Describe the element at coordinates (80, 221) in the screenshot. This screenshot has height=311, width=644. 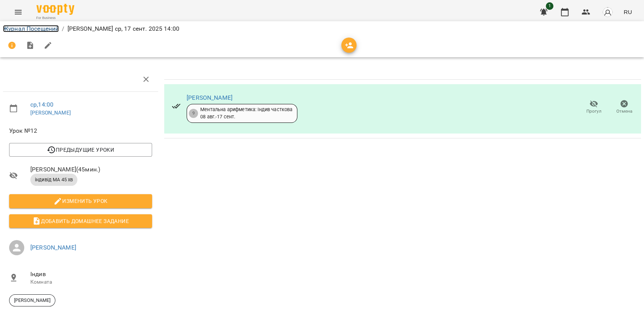
I see `span: Добавить домашнее задание` at that location.